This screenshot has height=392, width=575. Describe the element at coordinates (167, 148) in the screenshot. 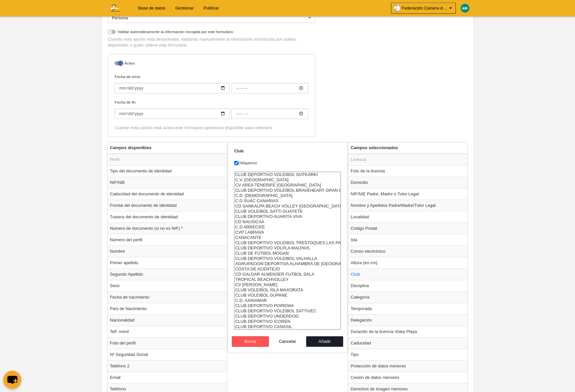

I see `th: Campos disponibles` at that location.